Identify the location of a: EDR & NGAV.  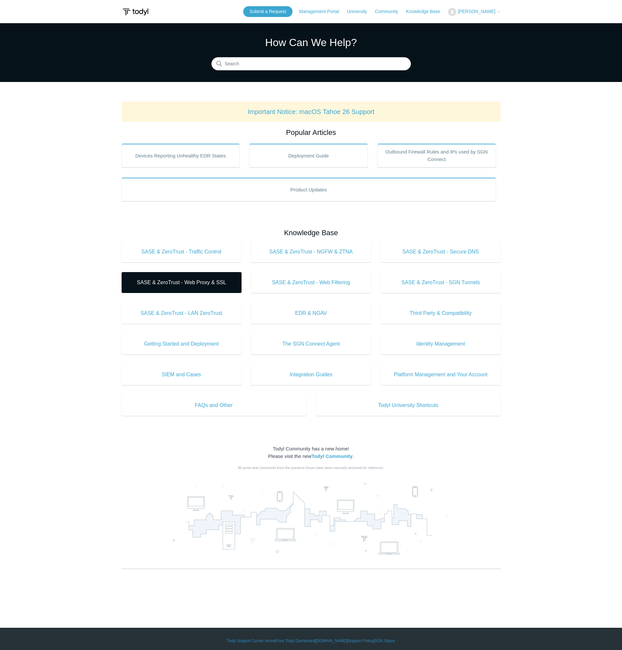
(311, 313).